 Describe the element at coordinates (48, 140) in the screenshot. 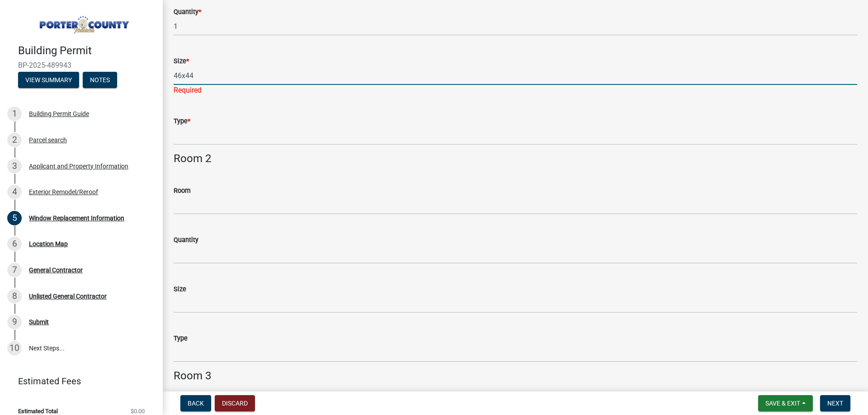

I see `div: Parcel search` at that location.